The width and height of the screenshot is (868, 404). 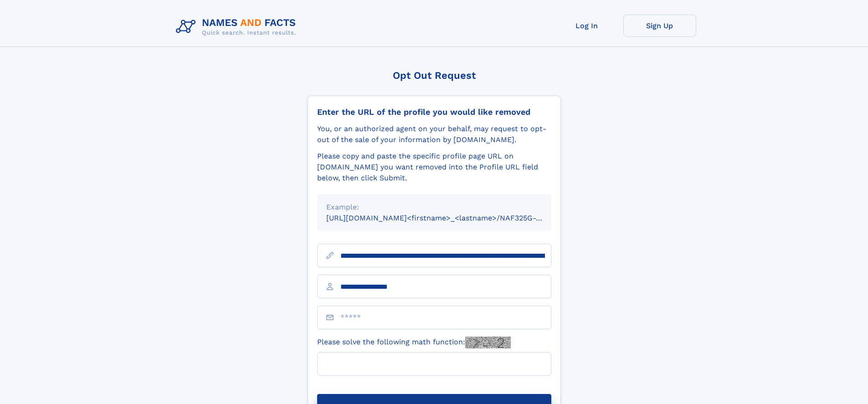 I want to click on a: Sign Up, so click(x=660, y=25).